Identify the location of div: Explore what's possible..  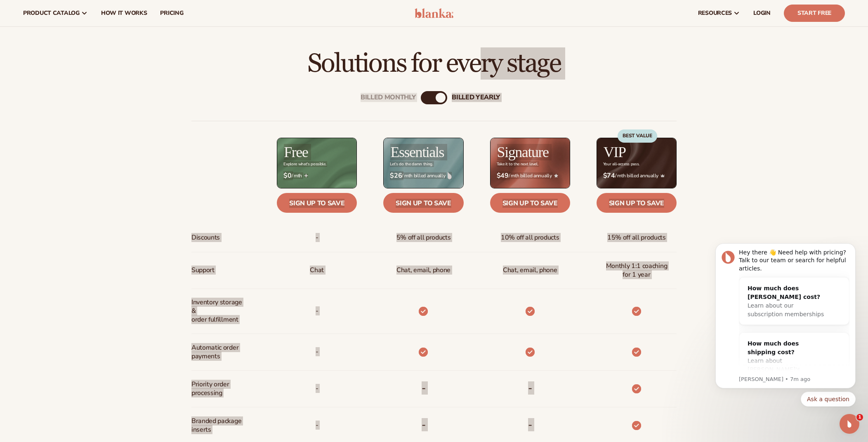
(305, 164).